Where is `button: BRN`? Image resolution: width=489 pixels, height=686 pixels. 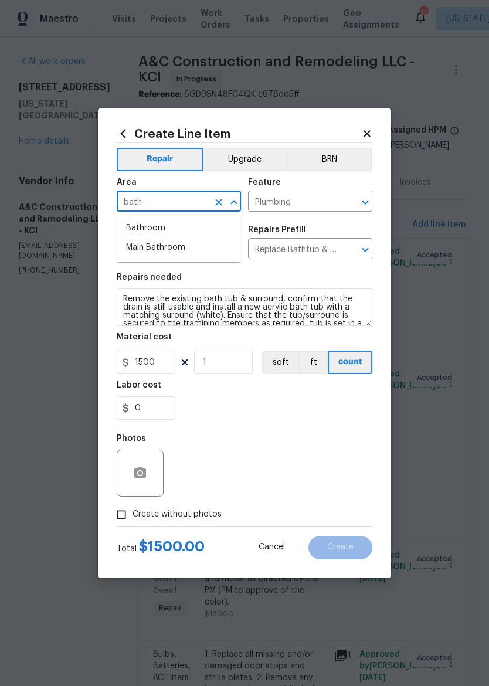
button: BRN is located at coordinates (329, 159).